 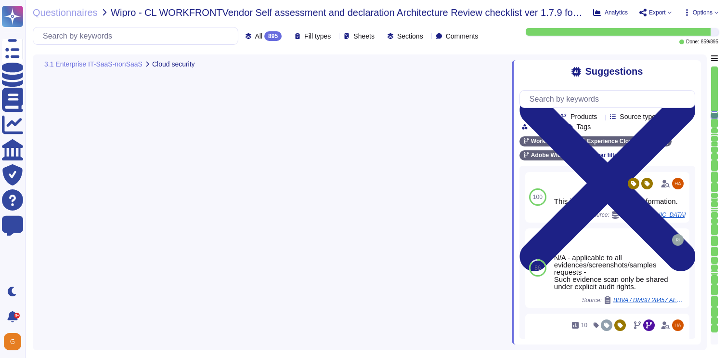 I want to click on span: 100, so click(x=538, y=197).